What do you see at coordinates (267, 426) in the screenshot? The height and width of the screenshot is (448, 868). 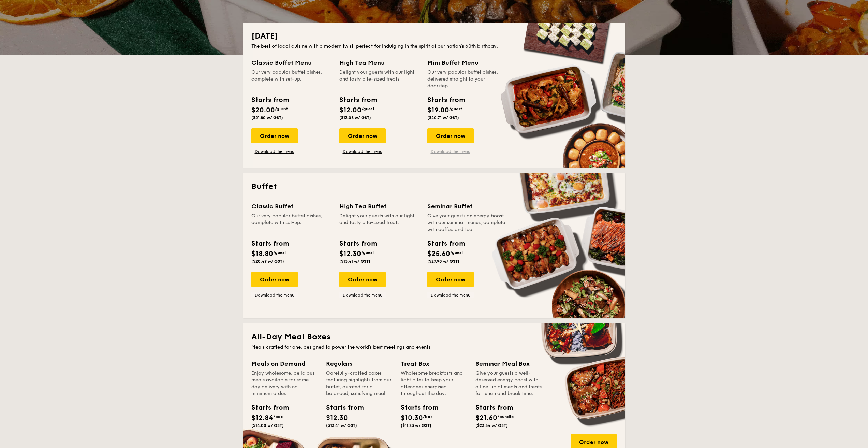 I see `span: ($14.00 w/ GST)` at bounding box center [267, 426].